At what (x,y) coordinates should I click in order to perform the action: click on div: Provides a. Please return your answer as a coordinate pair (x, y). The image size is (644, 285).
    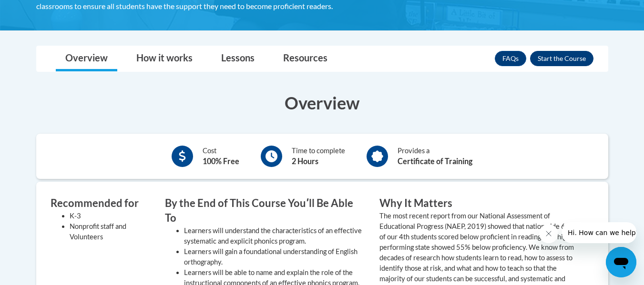
    Looking at the image, I should click on (435, 156).